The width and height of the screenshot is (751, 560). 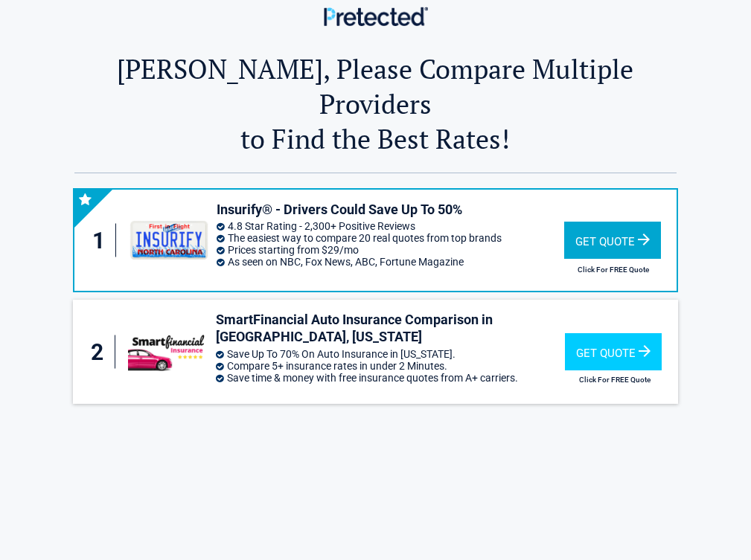 What do you see at coordinates (390, 238) in the screenshot?
I see `li: The easiest way to compare 20 real quotes from top brands` at bounding box center [390, 238].